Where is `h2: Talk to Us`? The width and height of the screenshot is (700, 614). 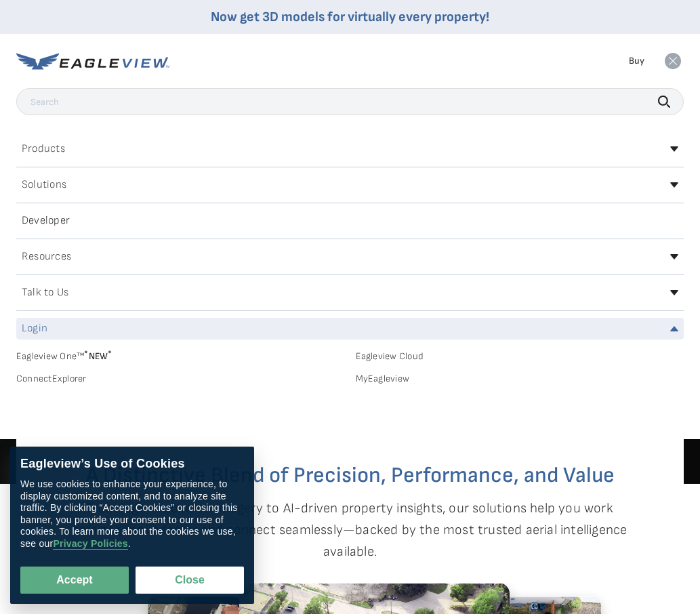 h2: Talk to Us is located at coordinates (44, 293).